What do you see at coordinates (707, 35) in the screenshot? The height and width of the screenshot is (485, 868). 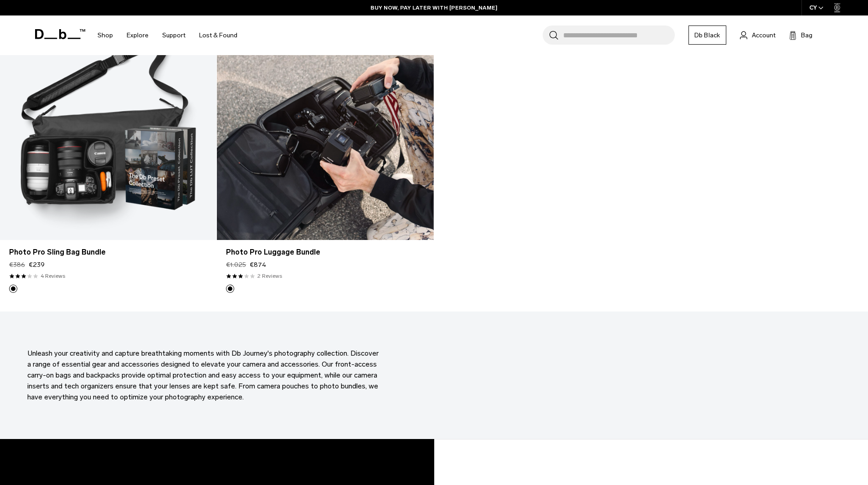 I see `a: Db Black` at bounding box center [707, 35].